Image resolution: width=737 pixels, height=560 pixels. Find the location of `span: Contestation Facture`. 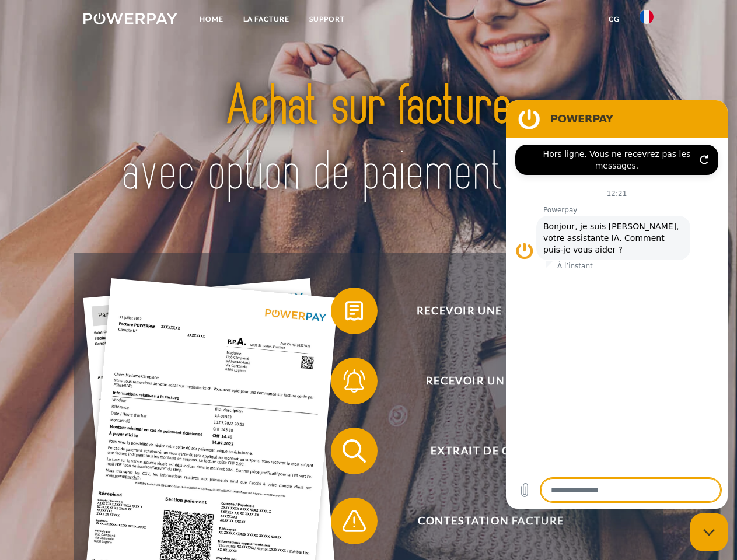

span: Contestation Facture is located at coordinates (490, 521).